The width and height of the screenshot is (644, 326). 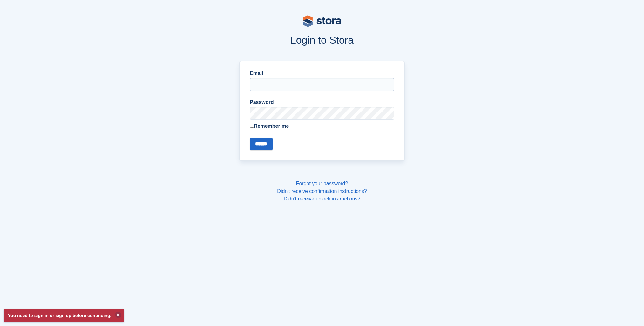 I want to click on a: Didn't receive unlock instructions?, so click(x=322, y=199).